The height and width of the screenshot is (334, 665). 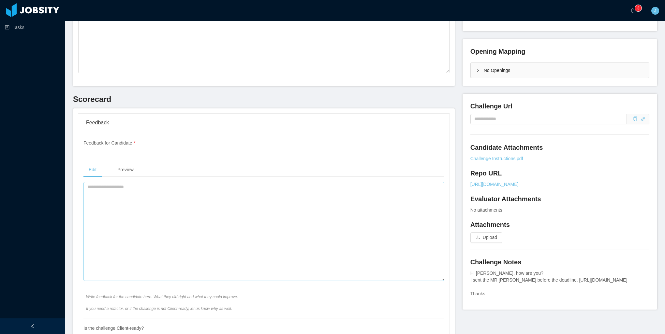 I want to click on a: icon: profileTasks, so click(x=32, y=27).